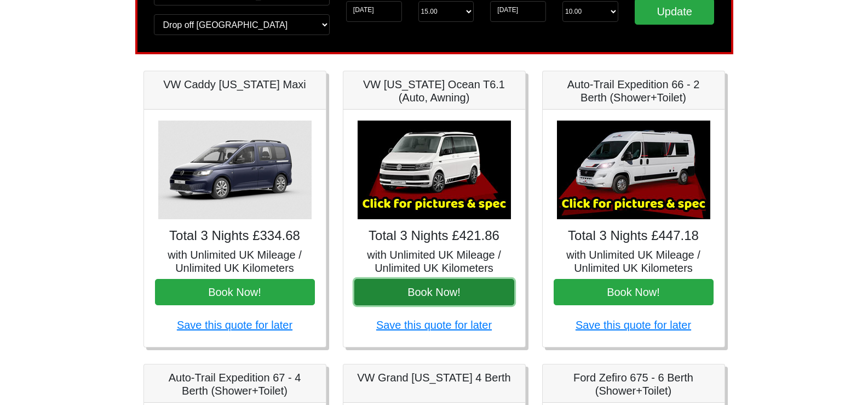  Describe the element at coordinates (374, 12) in the screenshot. I see `input: Start Date` at that location.